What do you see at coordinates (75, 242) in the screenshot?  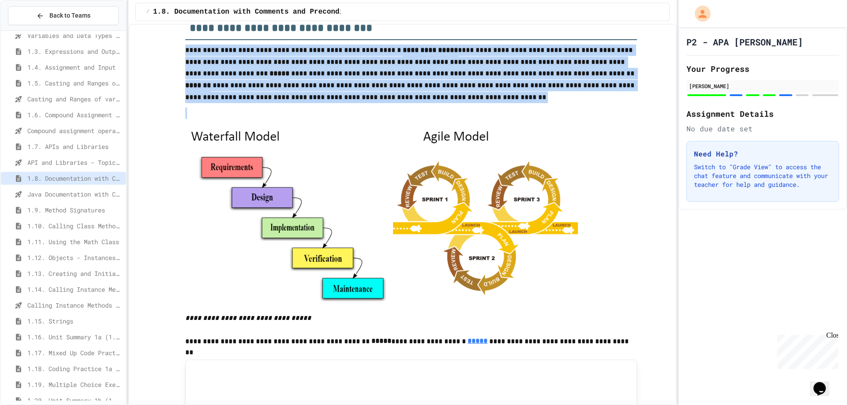 I see `span: 1.11. Using the Math Class` at bounding box center [75, 242].